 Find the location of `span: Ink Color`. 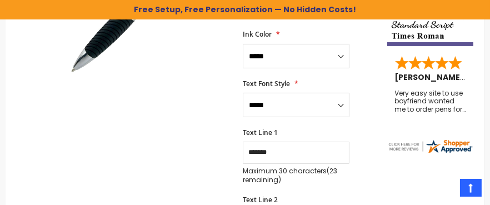

span: Ink Color is located at coordinates (257, 34).